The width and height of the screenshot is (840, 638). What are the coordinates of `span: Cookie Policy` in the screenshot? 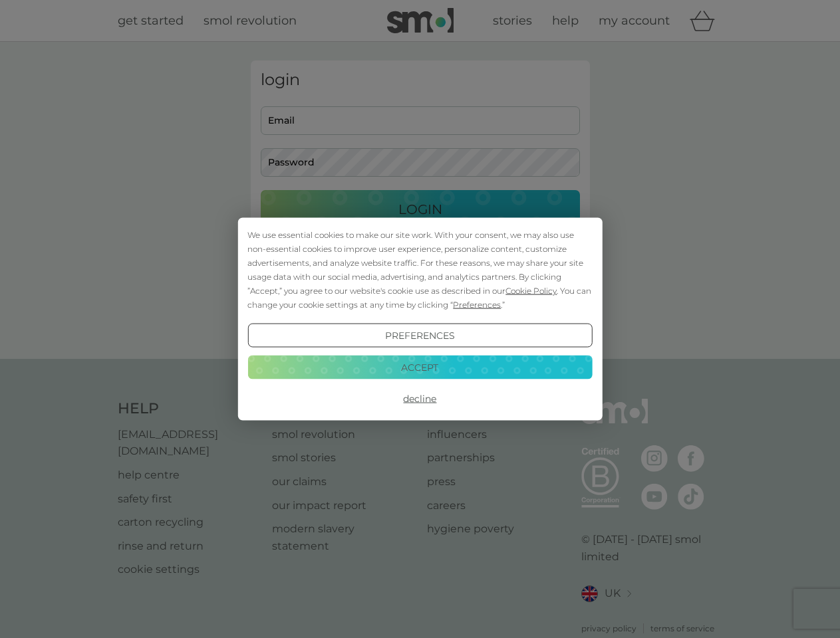 It's located at (531, 290).